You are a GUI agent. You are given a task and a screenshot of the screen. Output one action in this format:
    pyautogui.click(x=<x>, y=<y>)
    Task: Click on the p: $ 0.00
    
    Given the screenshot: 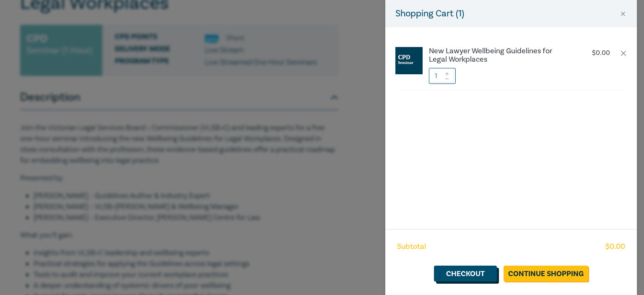 What is the action you would take?
    pyautogui.click(x=601, y=53)
    